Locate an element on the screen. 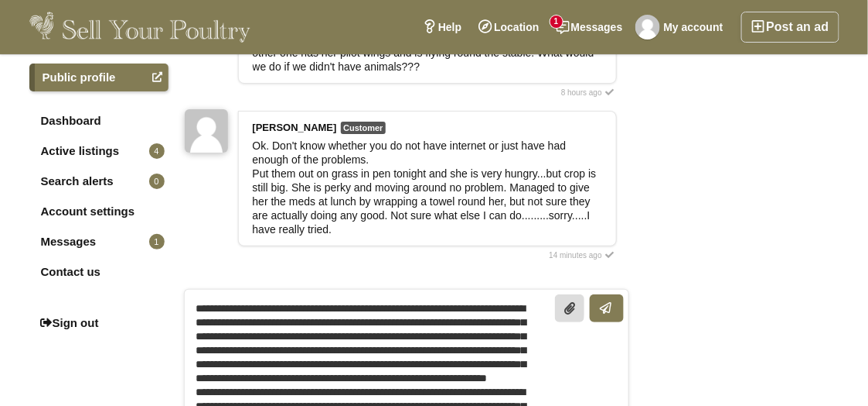 The width and height of the screenshot is (868, 406). a: My account is located at coordinates (682, 27).